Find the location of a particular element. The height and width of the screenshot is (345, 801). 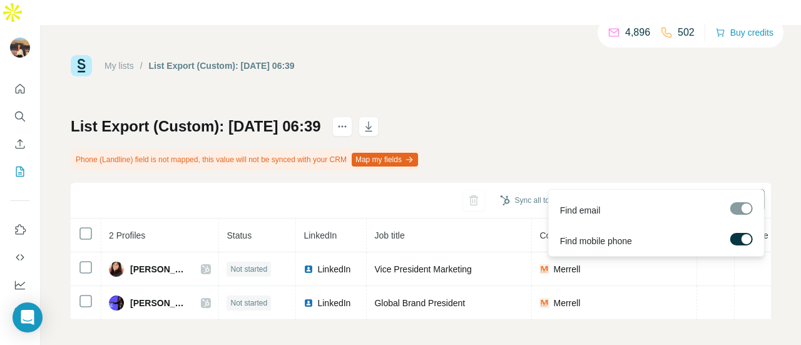

span: Find email is located at coordinates (580, 210).